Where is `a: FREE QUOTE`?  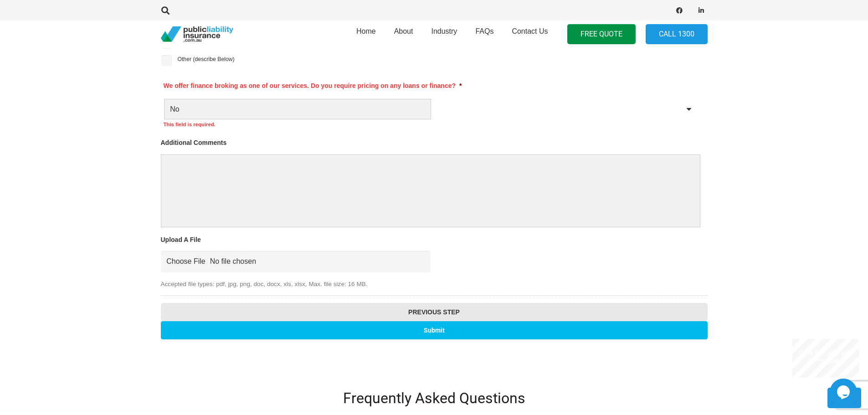
a: FREE QUOTE is located at coordinates (602, 34).